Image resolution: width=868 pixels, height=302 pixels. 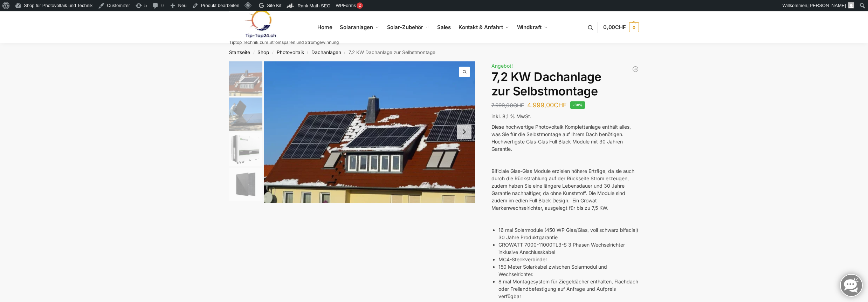 What do you see at coordinates (547, 105) in the screenshot?
I see `bdi: 4.999,00` at bounding box center [547, 105].